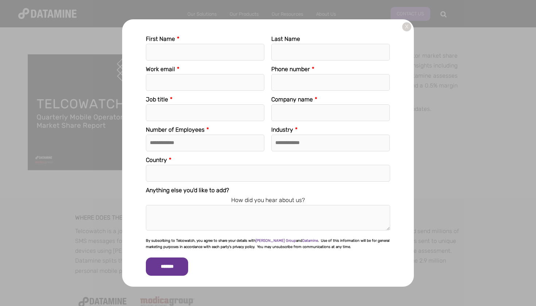  What do you see at coordinates (407, 27) in the screenshot?
I see `a: X` at bounding box center [407, 27].